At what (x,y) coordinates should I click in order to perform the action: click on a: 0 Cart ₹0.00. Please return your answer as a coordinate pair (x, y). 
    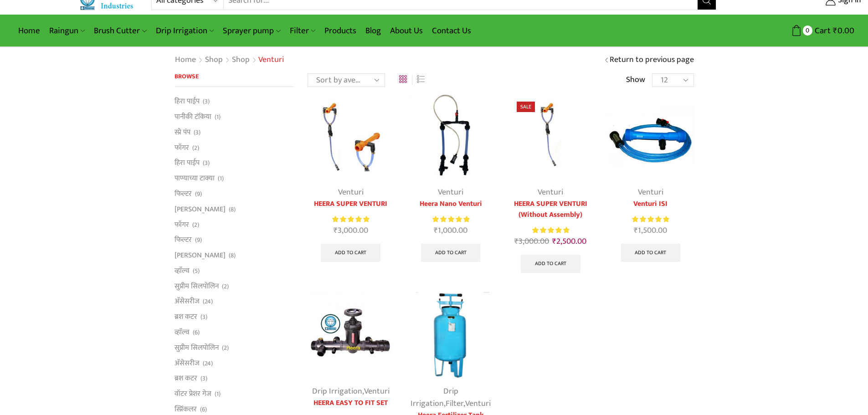
    Looking at the image, I should click on (790, 31).